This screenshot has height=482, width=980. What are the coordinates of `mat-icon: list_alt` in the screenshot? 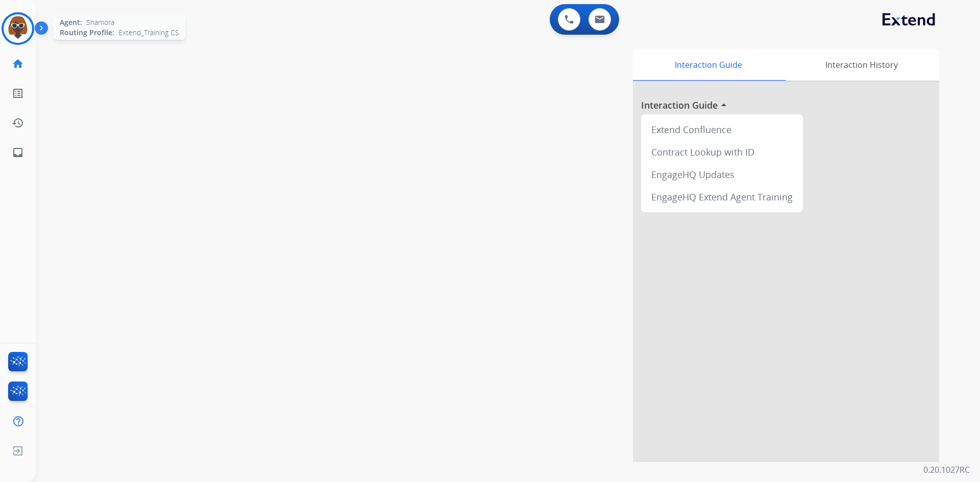 It's located at (18, 93).